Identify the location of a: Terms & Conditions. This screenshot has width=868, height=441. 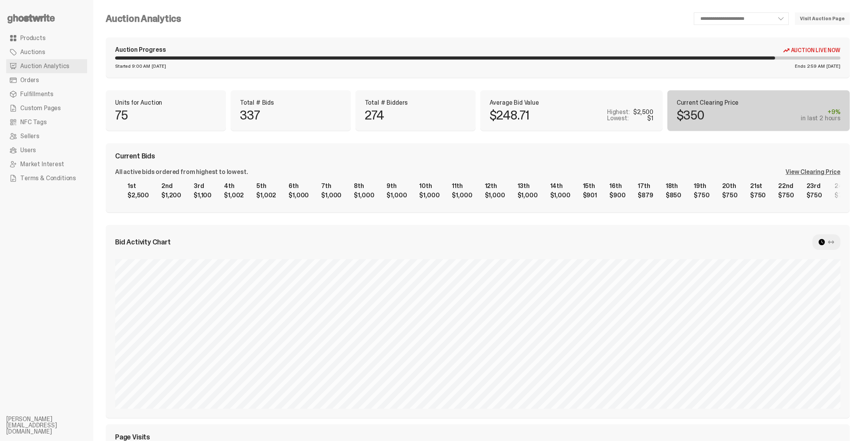
(47, 178).